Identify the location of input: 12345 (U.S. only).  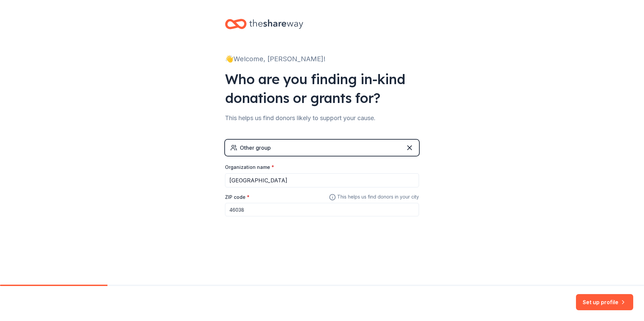
(322, 210).